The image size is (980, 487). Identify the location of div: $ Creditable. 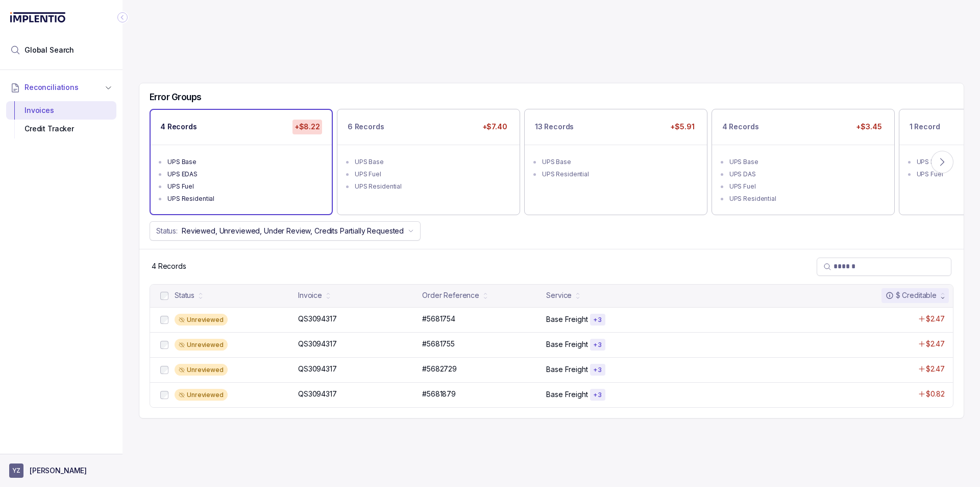
(911, 295).